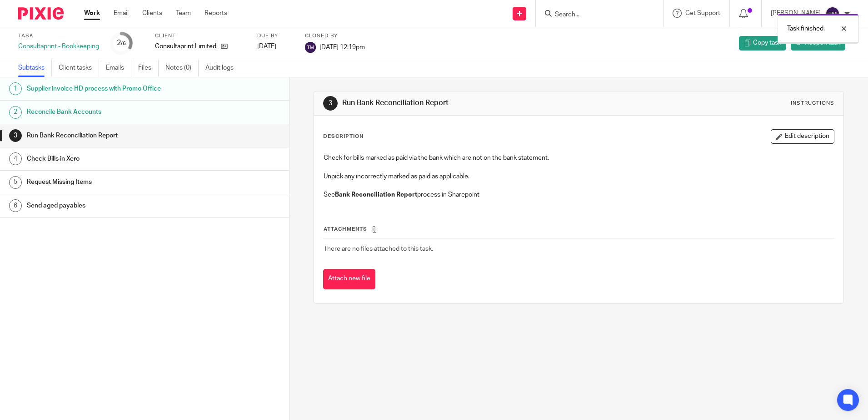 This screenshot has width=868, height=420. Describe the element at coordinates (16, 89) in the screenshot. I see `div: 1` at that location.